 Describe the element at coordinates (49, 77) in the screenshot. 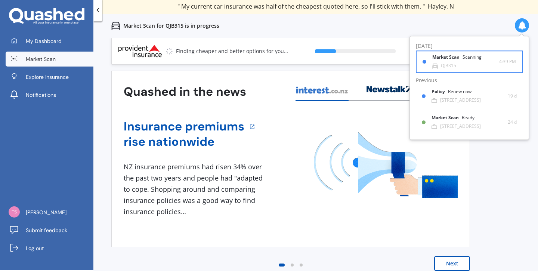

I see `a: Explore insurance` at that location.